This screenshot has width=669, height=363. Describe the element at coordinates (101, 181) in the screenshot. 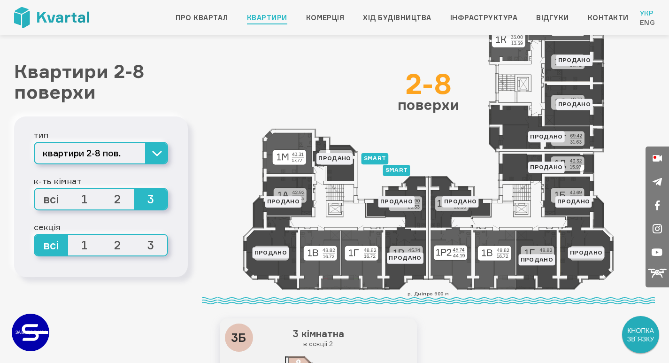

I see `div: к-ть кімнат` at that location.